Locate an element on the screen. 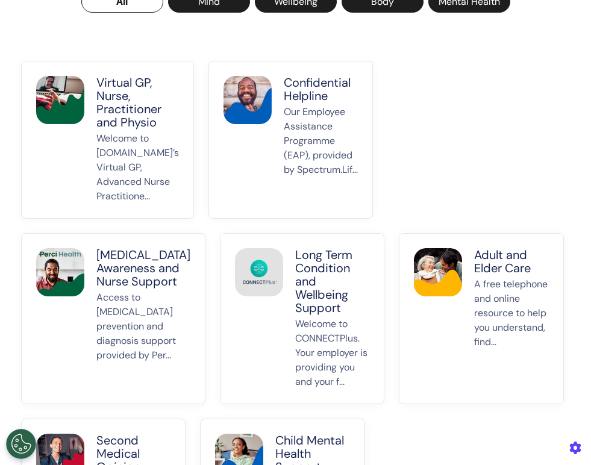  img: Cancer Awareness and Nurse Support is located at coordinates (60, 272).